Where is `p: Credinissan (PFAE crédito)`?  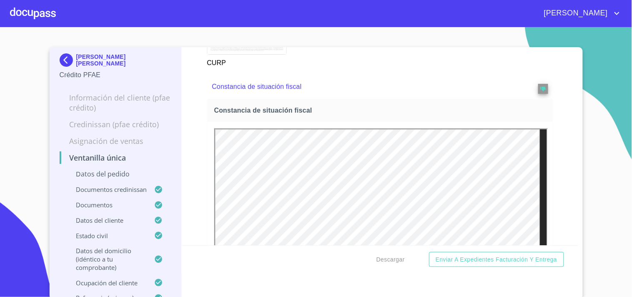 p: Credinissan (PFAE crédito) is located at coordinates (115, 124).